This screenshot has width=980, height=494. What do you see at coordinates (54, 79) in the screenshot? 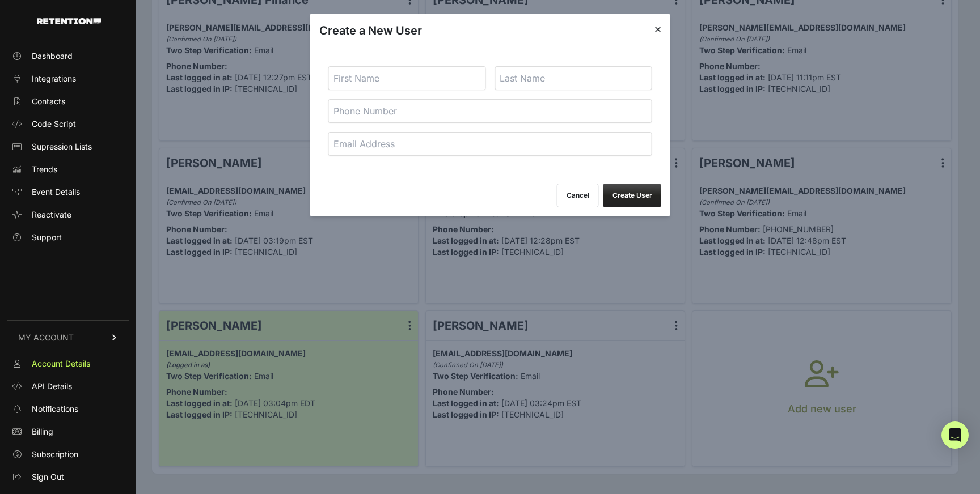
I see `span: Integrations` at bounding box center [54, 79].